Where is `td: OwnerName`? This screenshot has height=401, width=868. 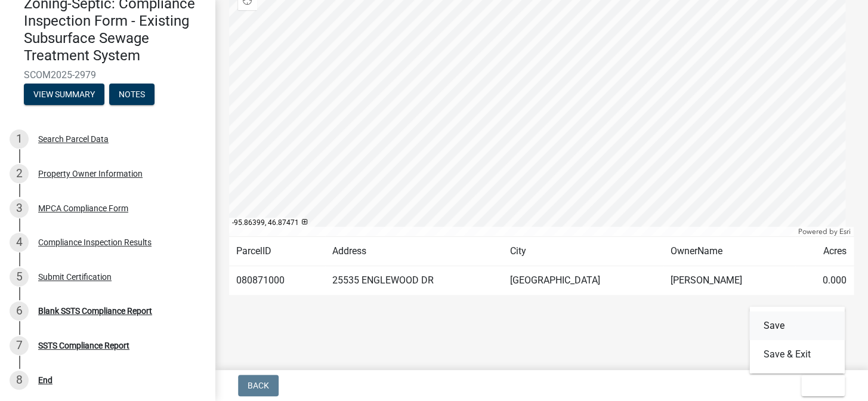 td: OwnerName is located at coordinates (729, 251).